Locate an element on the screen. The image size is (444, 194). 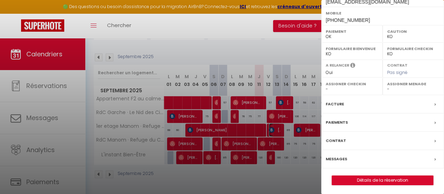
label: Assigner Checkin is located at coordinates (352, 84).